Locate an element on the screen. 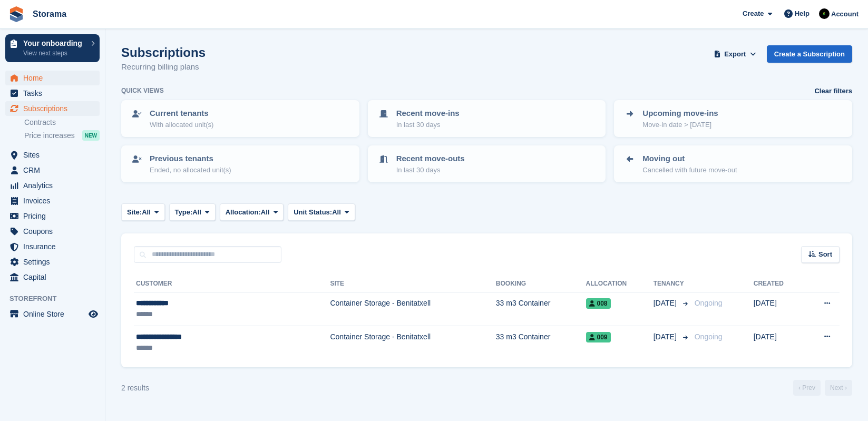 The height and width of the screenshot is (421, 868). a: Clear filters is located at coordinates (833, 91).